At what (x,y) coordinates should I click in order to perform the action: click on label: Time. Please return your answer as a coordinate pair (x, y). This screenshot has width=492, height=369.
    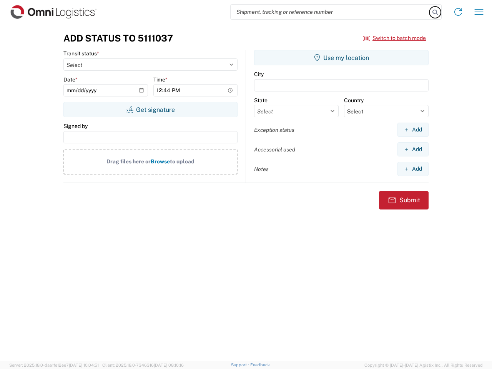
    Looking at the image, I should click on (160, 80).